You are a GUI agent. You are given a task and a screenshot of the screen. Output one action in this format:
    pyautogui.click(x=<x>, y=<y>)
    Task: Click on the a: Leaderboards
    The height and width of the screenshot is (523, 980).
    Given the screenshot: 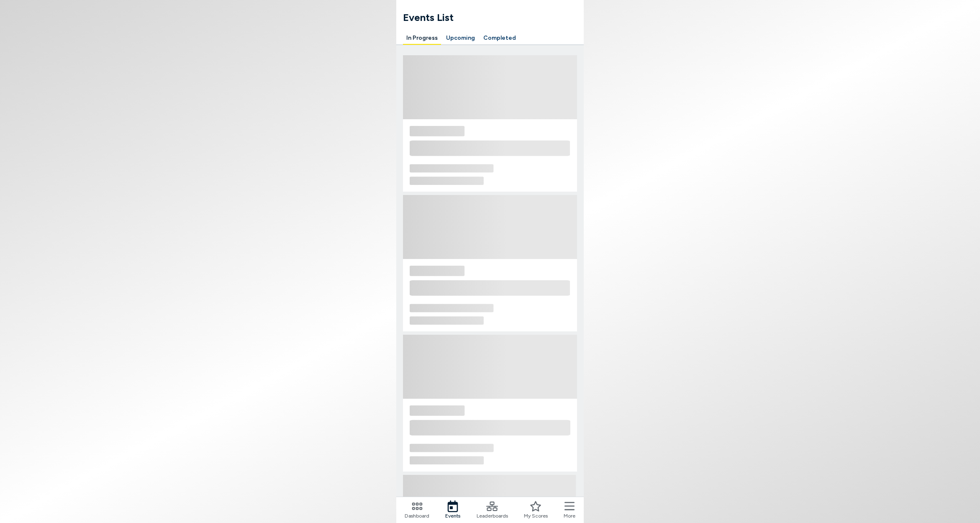 What is the action you would take?
    pyautogui.click(x=492, y=510)
    